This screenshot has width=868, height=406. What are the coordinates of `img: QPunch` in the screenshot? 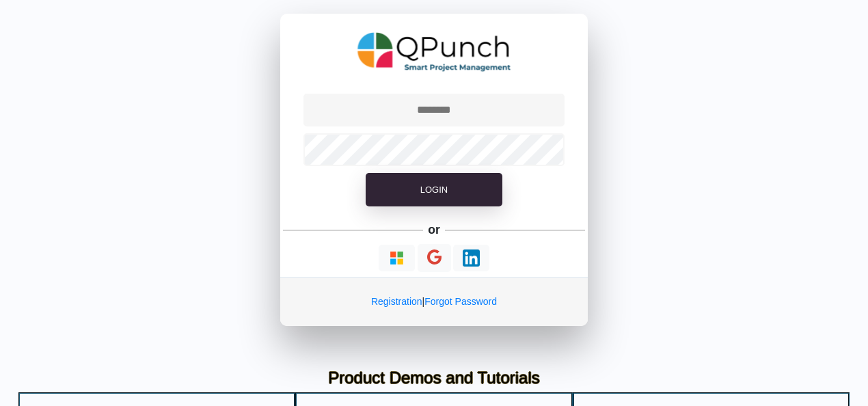 It's located at (434, 52).